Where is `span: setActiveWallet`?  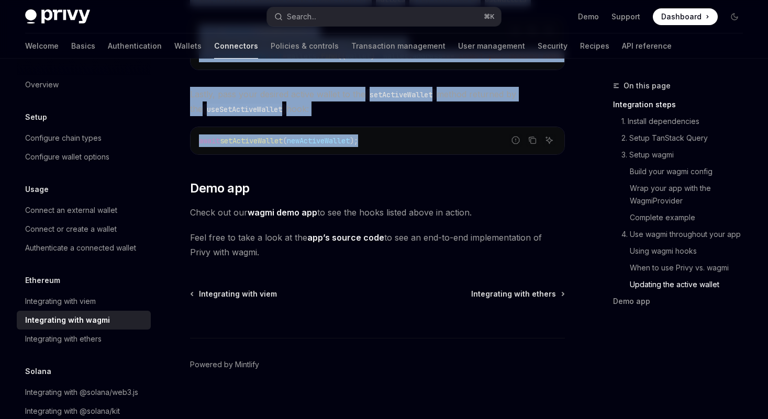
span: setActiveWallet is located at coordinates (251, 141).